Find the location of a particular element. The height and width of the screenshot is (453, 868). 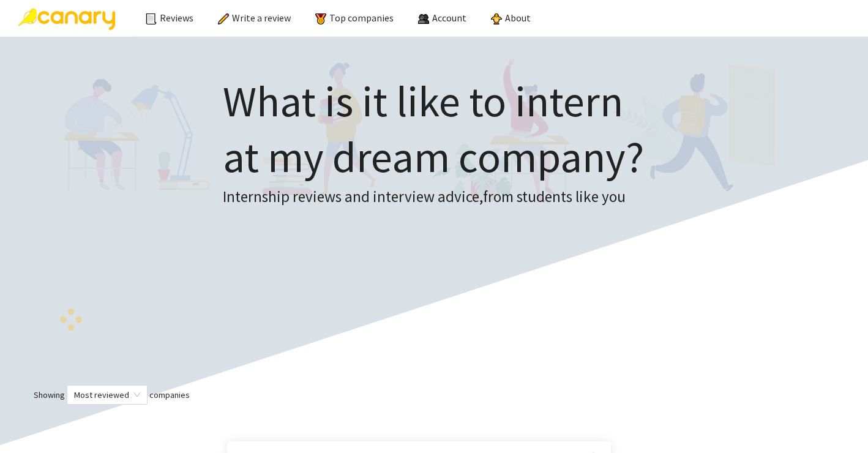

img: Canary Logo is located at coordinates (66, 19).